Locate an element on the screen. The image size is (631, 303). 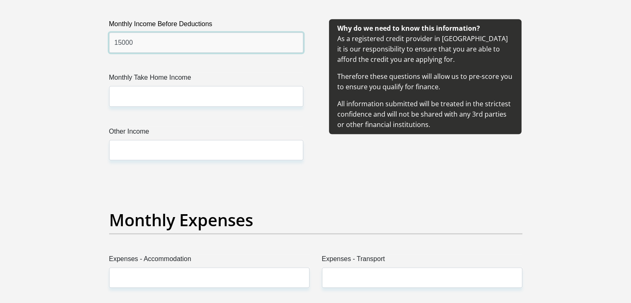
label: Expenses - Accommodation is located at coordinates (209, 261).